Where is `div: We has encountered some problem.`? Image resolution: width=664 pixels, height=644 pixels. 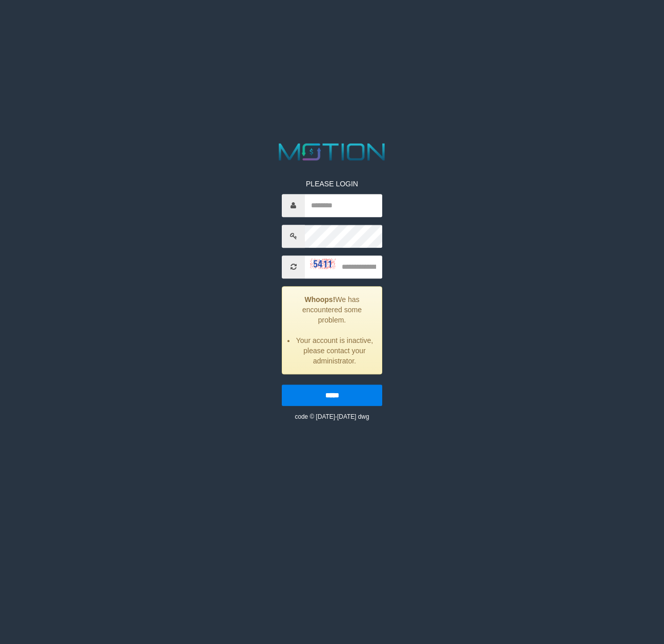
div: We has encountered some problem. is located at coordinates (332, 331).